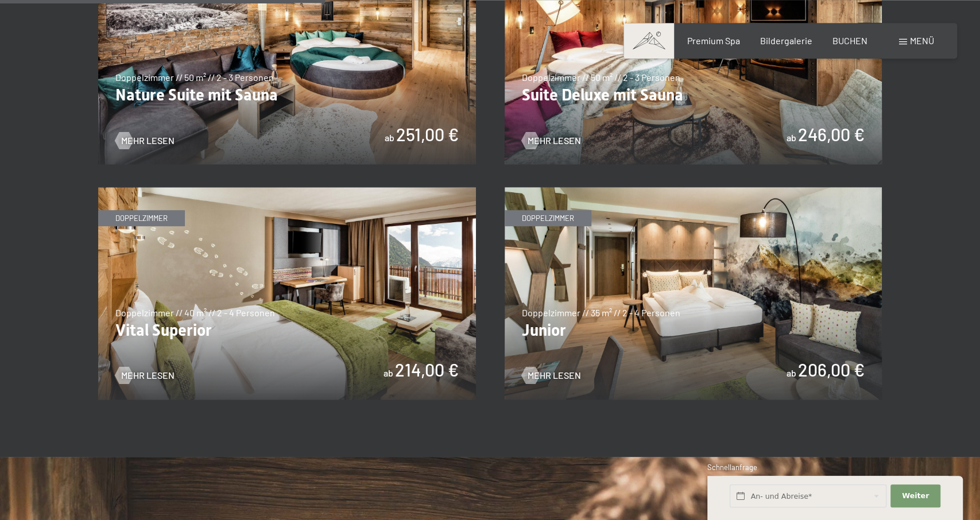 This screenshot has width=980, height=520. What do you see at coordinates (786, 40) in the screenshot?
I see `span: Bildergalerie` at bounding box center [786, 40].